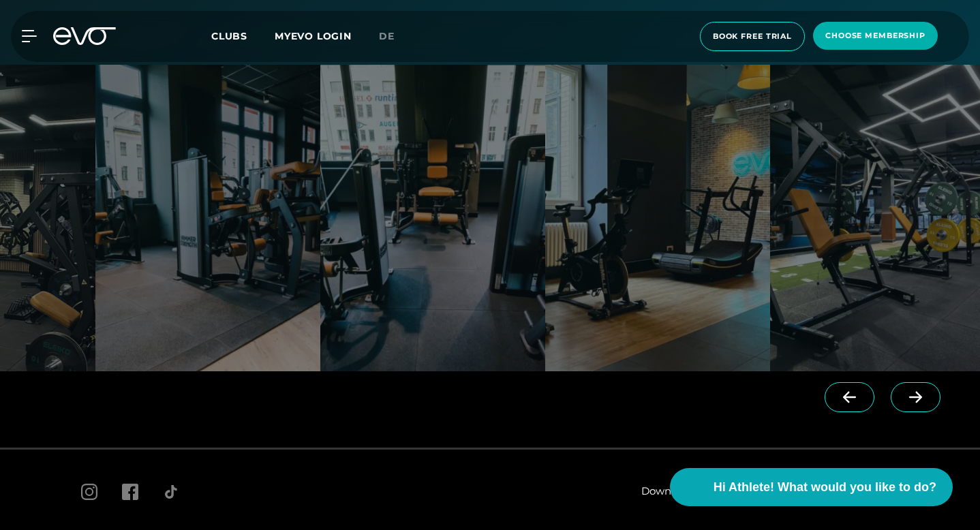 The image size is (980, 530). What do you see at coordinates (386, 36) in the screenshot?
I see `span: de` at bounding box center [386, 36].